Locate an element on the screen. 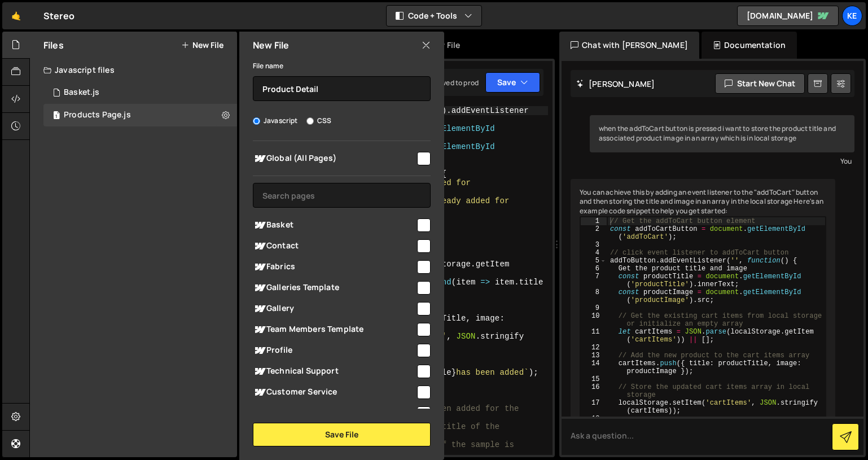 The image size is (868, 460). div: 2 is located at coordinates (593, 233).